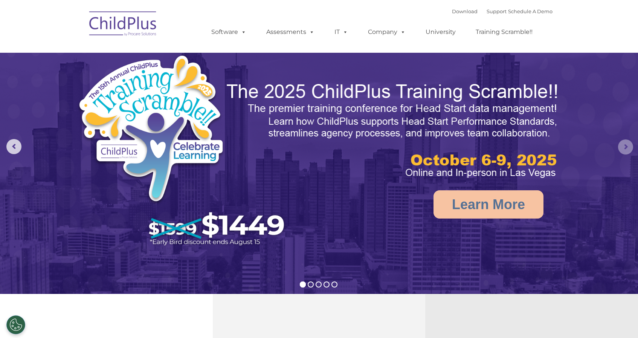  Describe the element at coordinates (504, 32) in the screenshot. I see `a: Training Scramble!!` at that location.